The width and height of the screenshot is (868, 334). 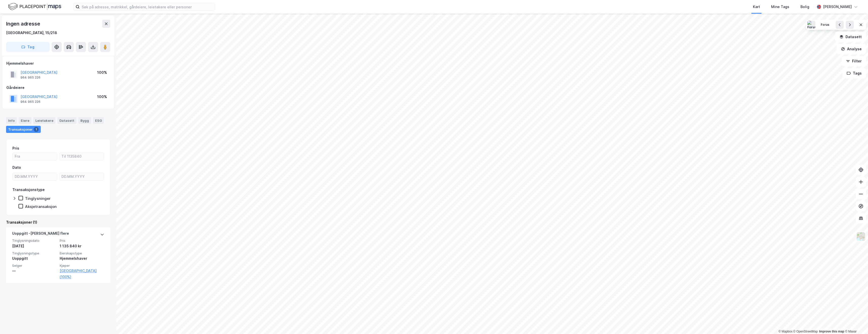 What do you see at coordinates (11, 120) in the screenshot?
I see `div: Info` at bounding box center [11, 120].